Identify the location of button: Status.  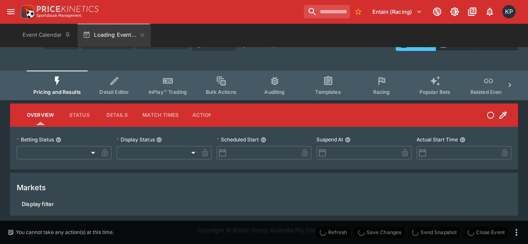
(79, 115).